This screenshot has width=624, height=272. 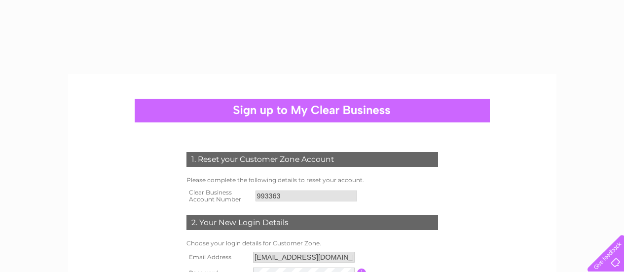 I want to click on th: Clear Business Account Number, so click(x=219, y=196).